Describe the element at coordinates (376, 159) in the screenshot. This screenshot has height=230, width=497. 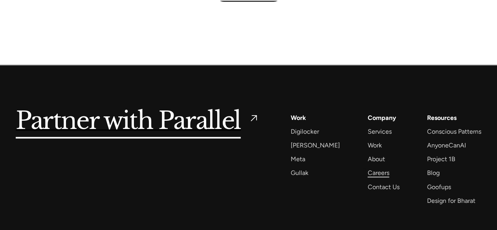
I see `a: About` at that location.